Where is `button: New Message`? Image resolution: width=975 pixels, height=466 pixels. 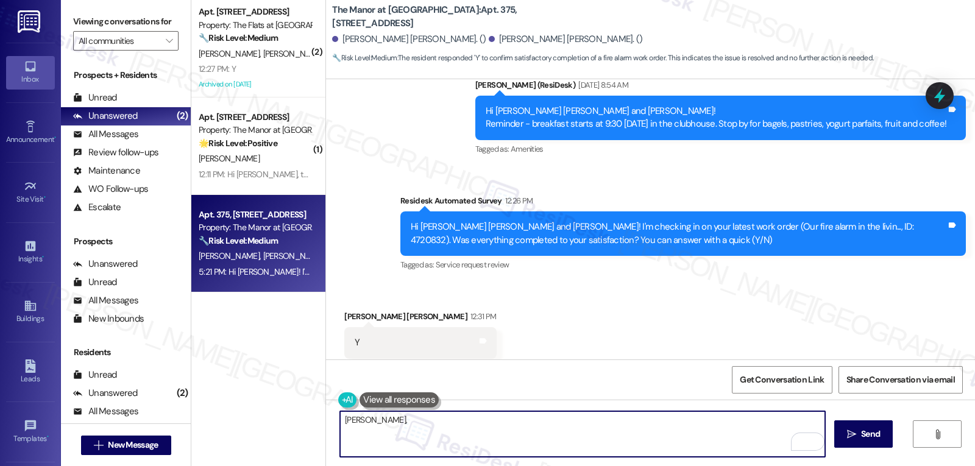 button: New Message is located at coordinates (126, 445).